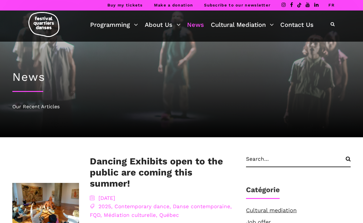  What do you see at coordinates (298, 162) in the screenshot?
I see `input: Search...` at bounding box center [298, 162].